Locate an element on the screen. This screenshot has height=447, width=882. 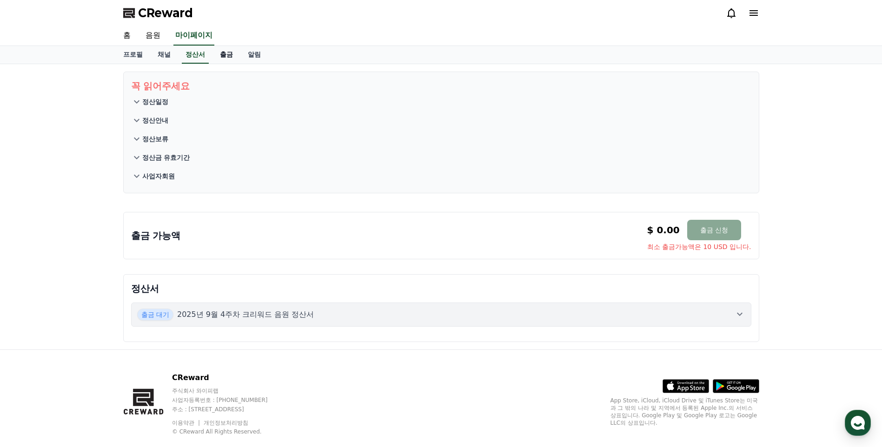
button: 출금 신청 is located at coordinates (714, 230).